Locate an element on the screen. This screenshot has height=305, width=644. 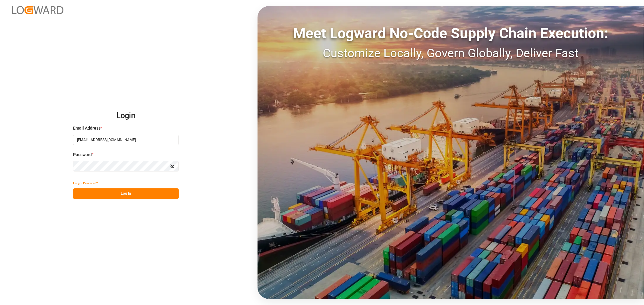
div: Meet Logward No-Code Supply Chain Execution: is located at coordinates (451, 33).